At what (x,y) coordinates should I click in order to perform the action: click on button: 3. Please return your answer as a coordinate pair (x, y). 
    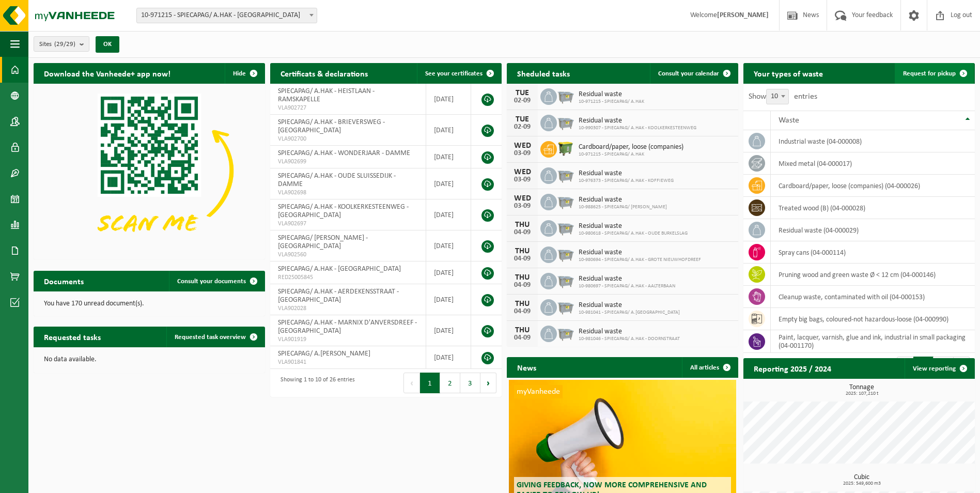
    Looking at the image, I should click on (470, 383).